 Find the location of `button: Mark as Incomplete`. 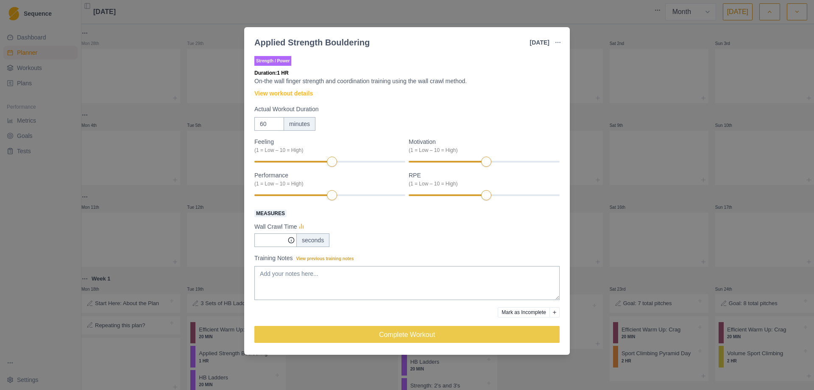

button: Mark as Incomplete is located at coordinates (524, 312).